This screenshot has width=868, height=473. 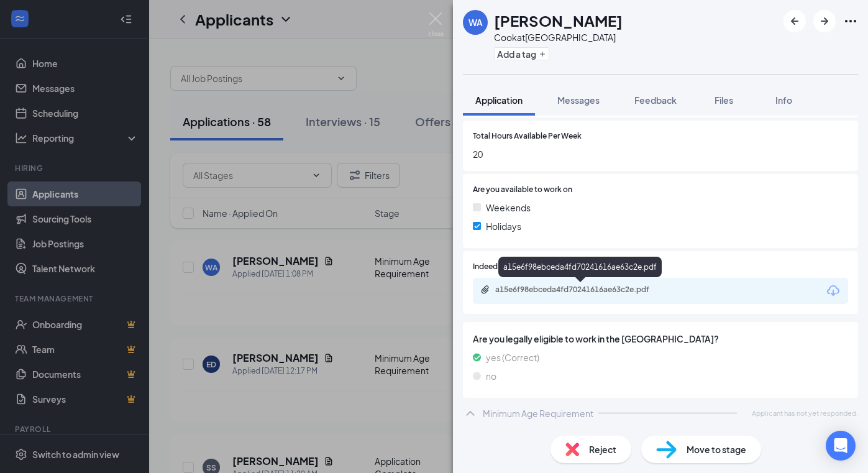 I want to click on span: Messages, so click(x=578, y=100).